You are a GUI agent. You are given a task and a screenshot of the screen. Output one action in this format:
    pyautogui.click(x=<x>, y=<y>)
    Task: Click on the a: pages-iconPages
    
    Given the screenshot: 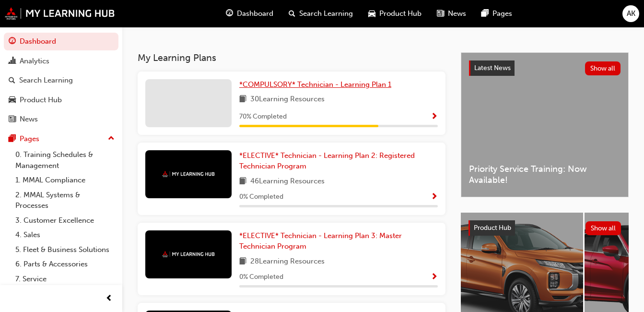 What is the action you would take?
    pyautogui.click(x=497, y=13)
    